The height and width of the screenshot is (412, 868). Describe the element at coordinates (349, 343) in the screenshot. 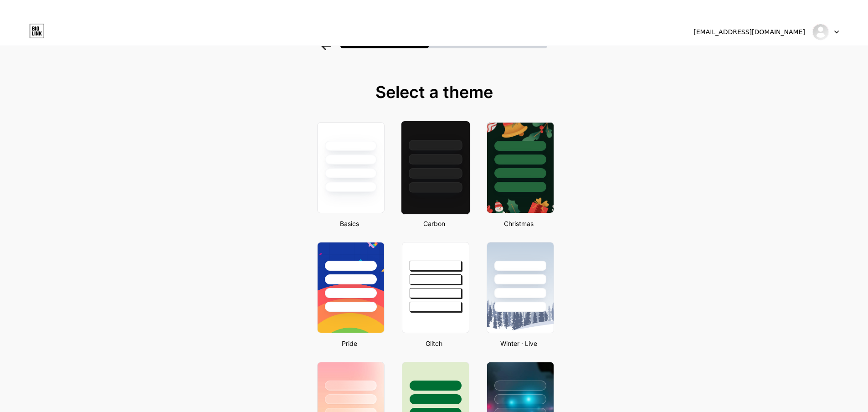

I see `div: Pride` at that location.